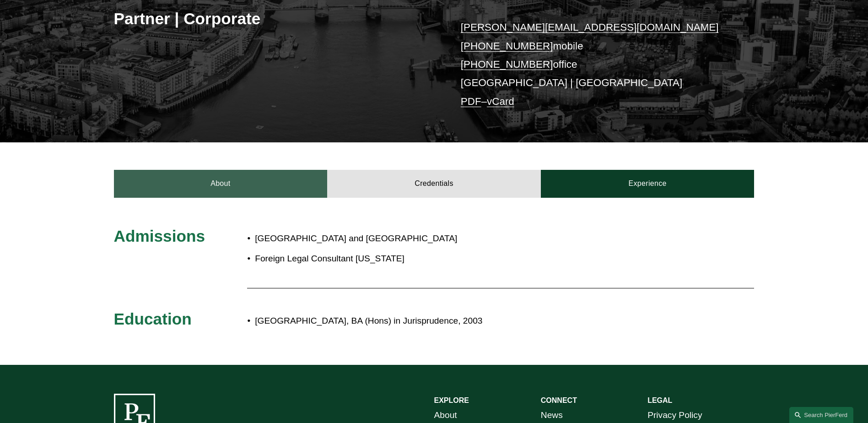 Image resolution: width=868 pixels, height=423 pixels. What do you see at coordinates (434, 184) in the screenshot?
I see `a: Credentials` at bounding box center [434, 184].